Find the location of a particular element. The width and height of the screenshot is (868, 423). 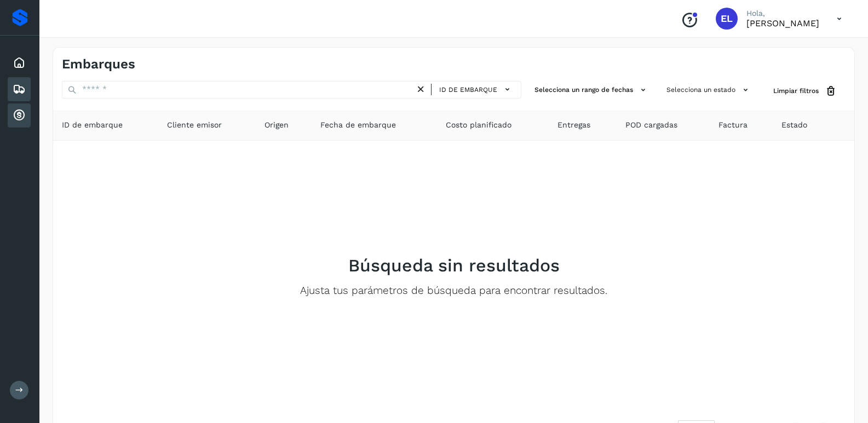

span: Origen is located at coordinates (276, 125).